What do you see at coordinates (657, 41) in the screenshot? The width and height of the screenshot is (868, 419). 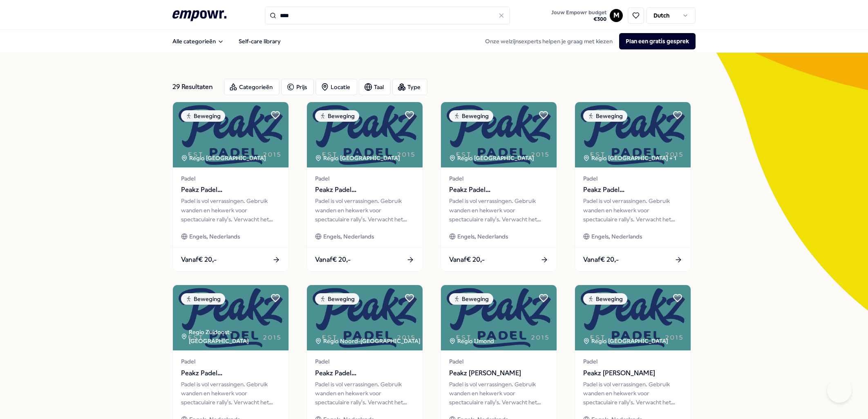 I see `button: Plan een gratis gesprek` at bounding box center [657, 41].